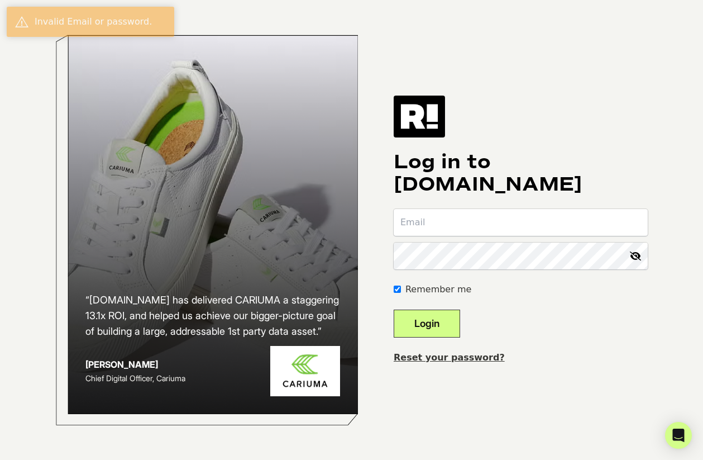 The height and width of the screenshot is (460, 703). I want to click on span: Chief Digital Officer, Cariuma, so click(135, 378).